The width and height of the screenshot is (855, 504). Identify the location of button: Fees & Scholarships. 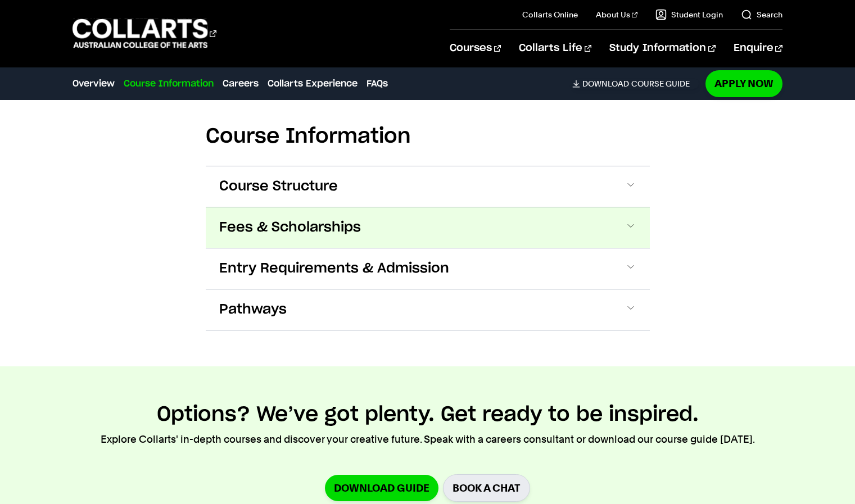
(428, 227).